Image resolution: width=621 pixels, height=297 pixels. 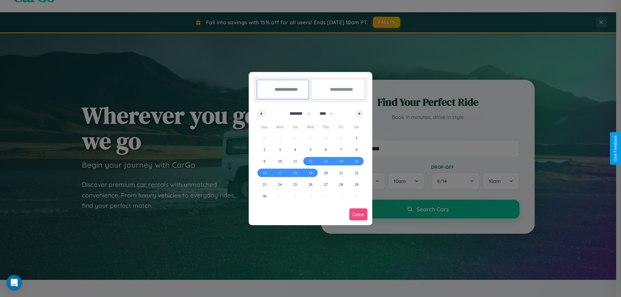 I want to click on button: 29, so click(x=357, y=185).